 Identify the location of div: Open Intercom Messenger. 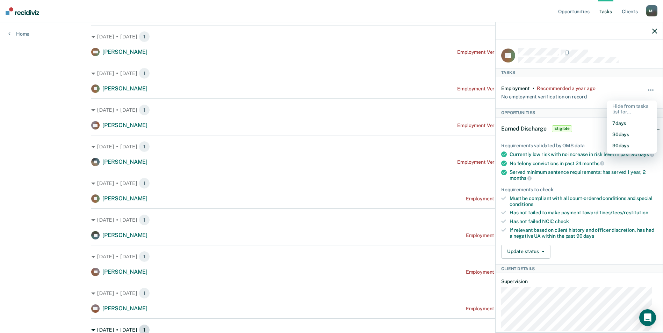
(647, 318).